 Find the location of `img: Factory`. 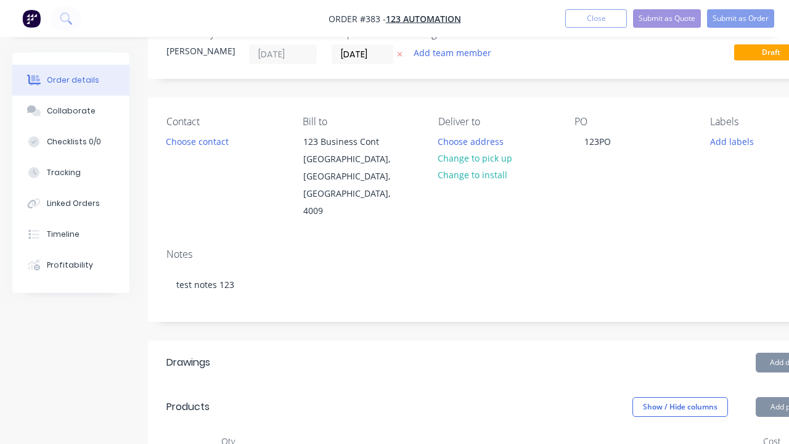

img: Factory is located at coordinates (31, 19).